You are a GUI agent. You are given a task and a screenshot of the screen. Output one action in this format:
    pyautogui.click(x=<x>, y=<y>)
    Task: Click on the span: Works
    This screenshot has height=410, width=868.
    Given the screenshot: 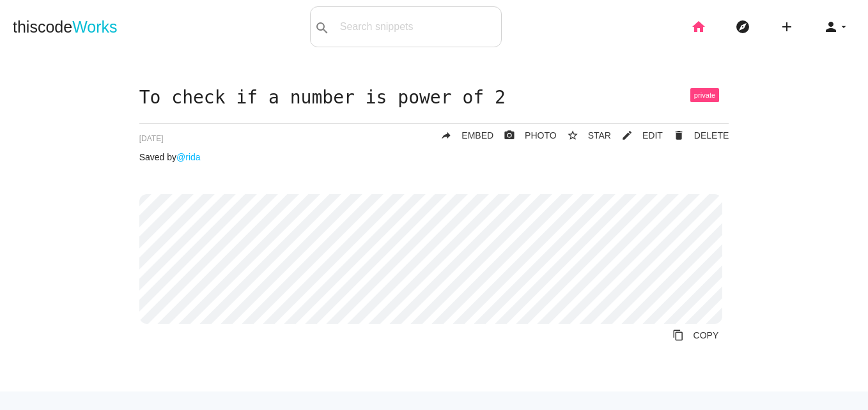 What is the action you would take?
    pyautogui.click(x=95, y=26)
    